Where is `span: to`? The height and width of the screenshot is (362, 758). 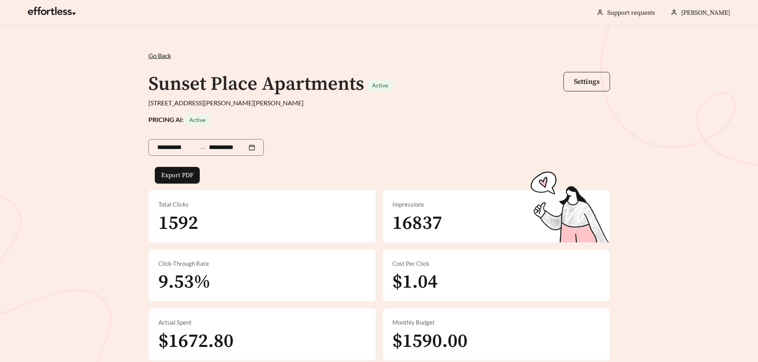 span: to is located at coordinates (202, 148).